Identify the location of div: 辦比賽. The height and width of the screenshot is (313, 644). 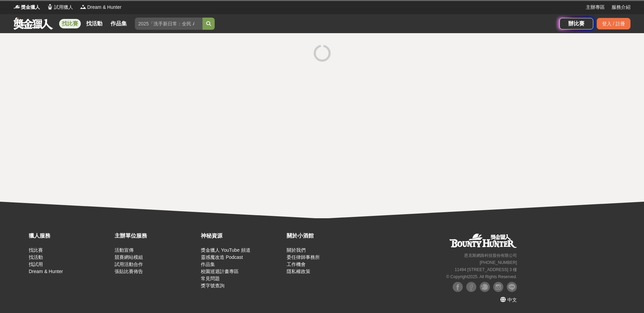
(576, 23).